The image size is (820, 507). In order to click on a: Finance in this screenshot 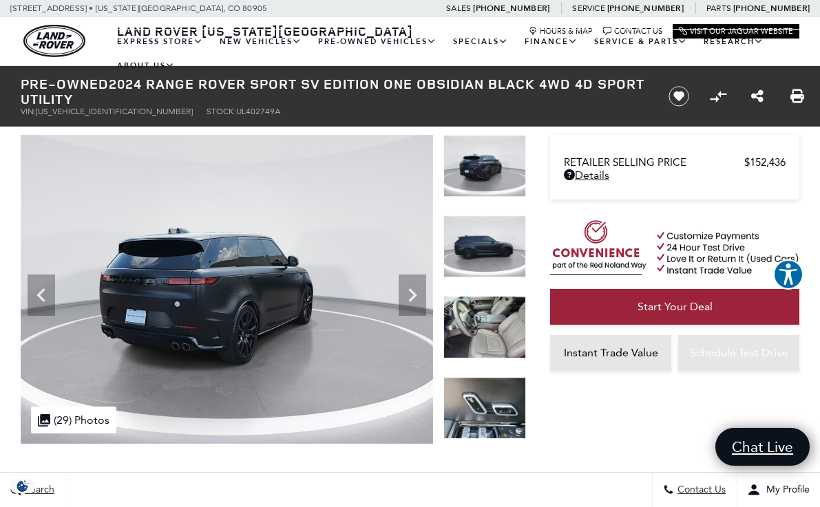, I will do `click(551, 41)`.